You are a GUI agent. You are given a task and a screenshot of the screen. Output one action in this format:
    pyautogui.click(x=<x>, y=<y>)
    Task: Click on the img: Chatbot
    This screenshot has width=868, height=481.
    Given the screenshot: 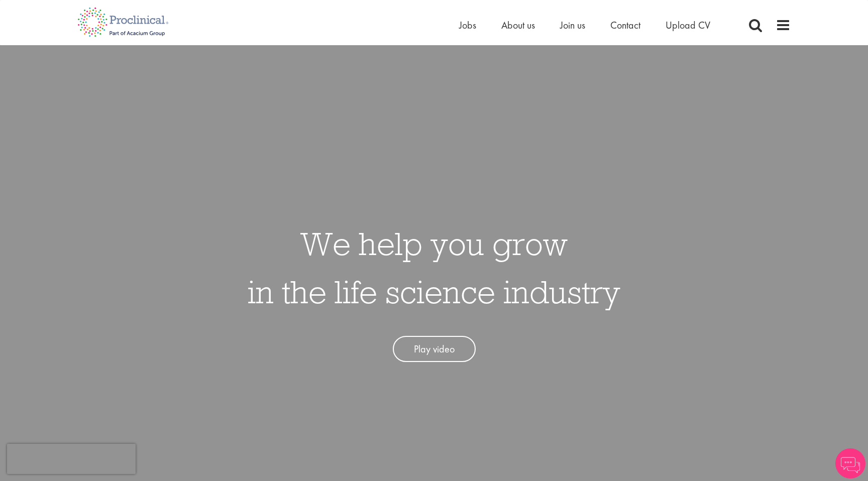 What is the action you would take?
    pyautogui.click(x=850, y=464)
    